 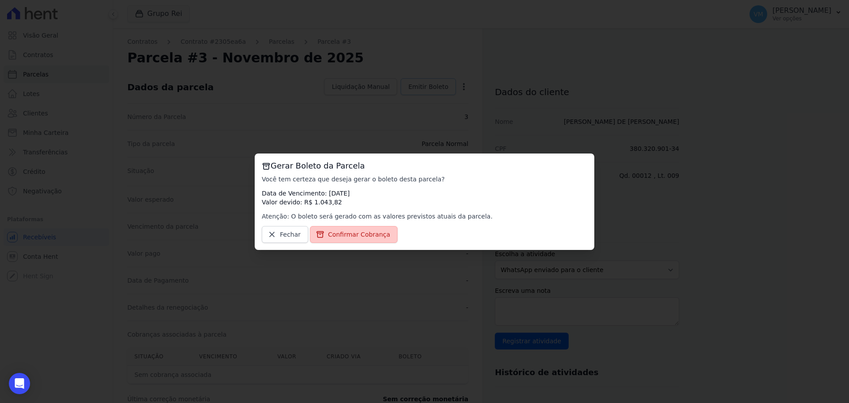 I want to click on span: Confirmar Cobrança, so click(x=359, y=234).